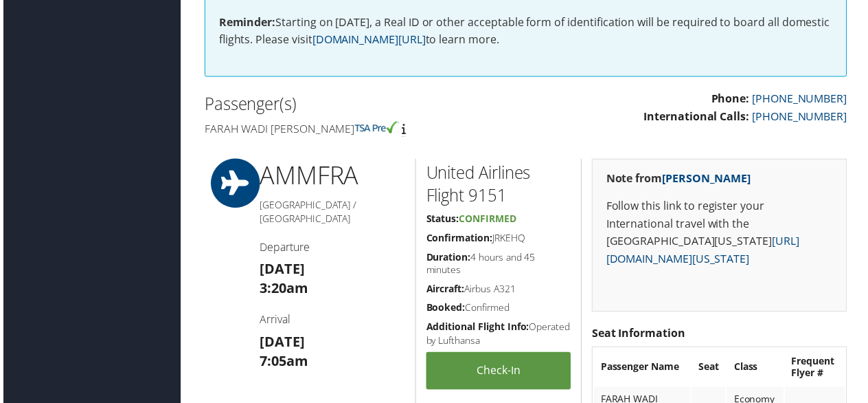 This screenshot has width=868, height=403. What do you see at coordinates (733, 99) in the screenshot?
I see `strong: Phone:` at bounding box center [733, 99].